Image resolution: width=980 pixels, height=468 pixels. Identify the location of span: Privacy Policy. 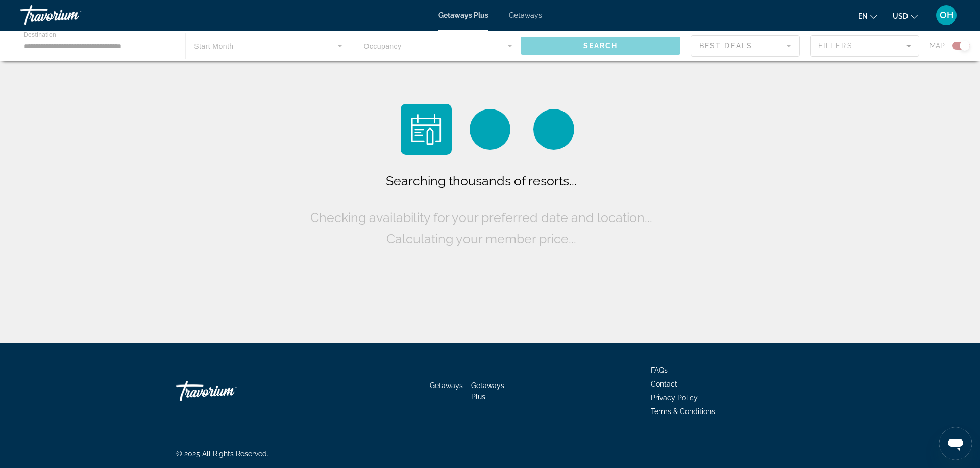
(674, 398).